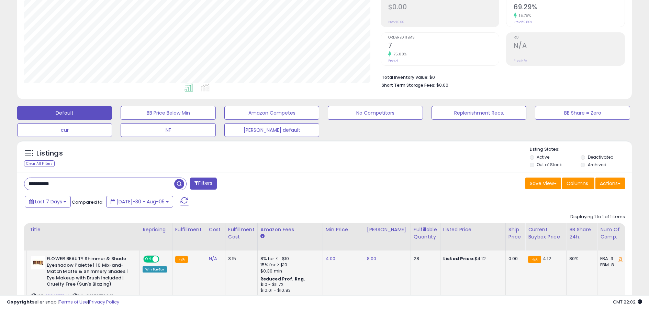 The image size is (649, 309). Describe the element at coordinates (343, 229) in the screenshot. I see `div: Min Price` at that location.